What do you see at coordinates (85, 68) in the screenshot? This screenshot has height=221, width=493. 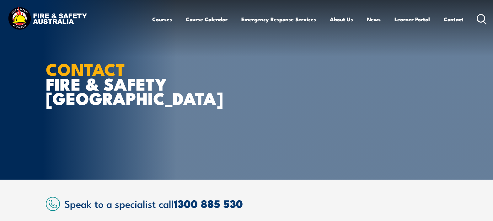 I see `strong: CONTACT` at bounding box center [85, 68].